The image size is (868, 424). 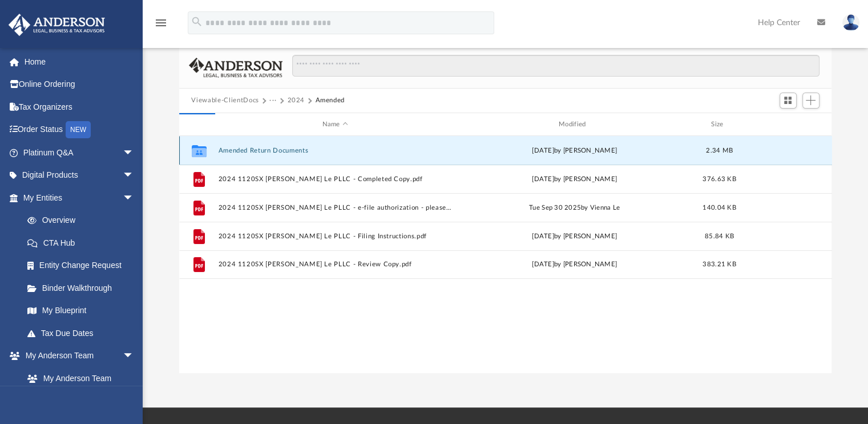 What do you see at coordinates (811, 101) in the screenshot?
I see `button: Add` at bounding box center [811, 101].